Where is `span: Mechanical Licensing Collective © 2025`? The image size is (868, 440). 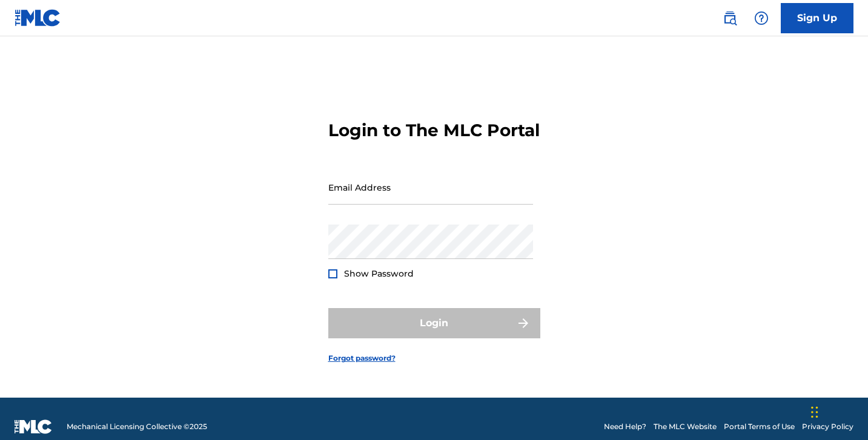 span: Mechanical Licensing Collective © 2025 is located at coordinates (137, 427).